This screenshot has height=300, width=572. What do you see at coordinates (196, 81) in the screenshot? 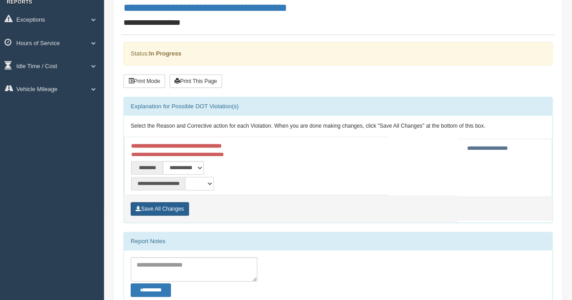
I see `button: Print This Page` at bounding box center [196, 81].